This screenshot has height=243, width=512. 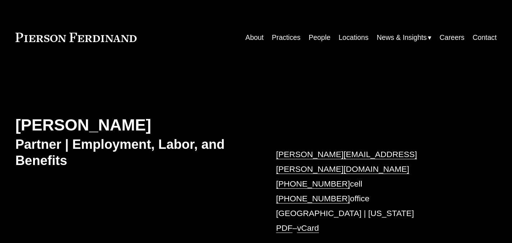 What do you see at coordinates (284, 228) in the screenshot?
I see `a: PDF` at bounding box center [284, 228].